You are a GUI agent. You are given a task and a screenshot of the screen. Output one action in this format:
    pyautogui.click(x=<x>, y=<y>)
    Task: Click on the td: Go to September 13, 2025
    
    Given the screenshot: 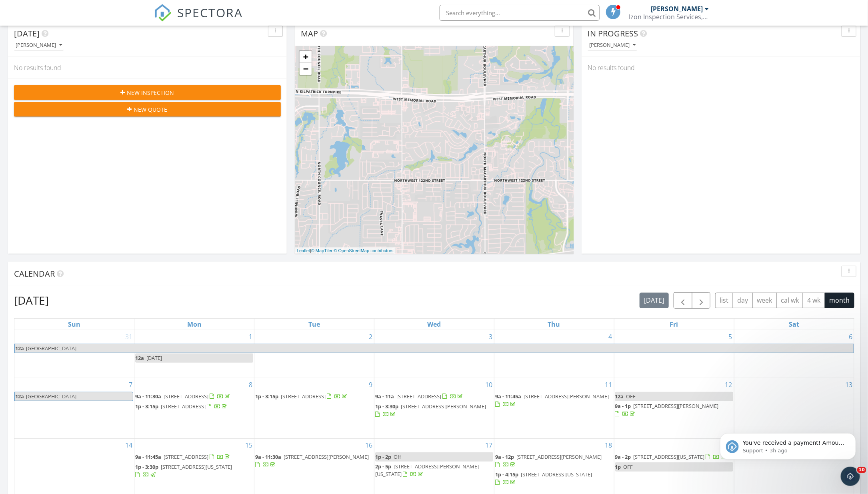 What is the action you would take?
    pyautogui.click(x=794, y=408)
    